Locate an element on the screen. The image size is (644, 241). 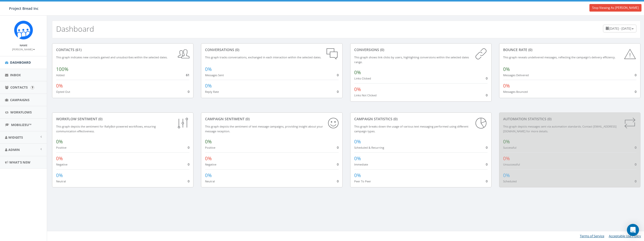
small: Unsuccessful is located at coordinates (512, 164).